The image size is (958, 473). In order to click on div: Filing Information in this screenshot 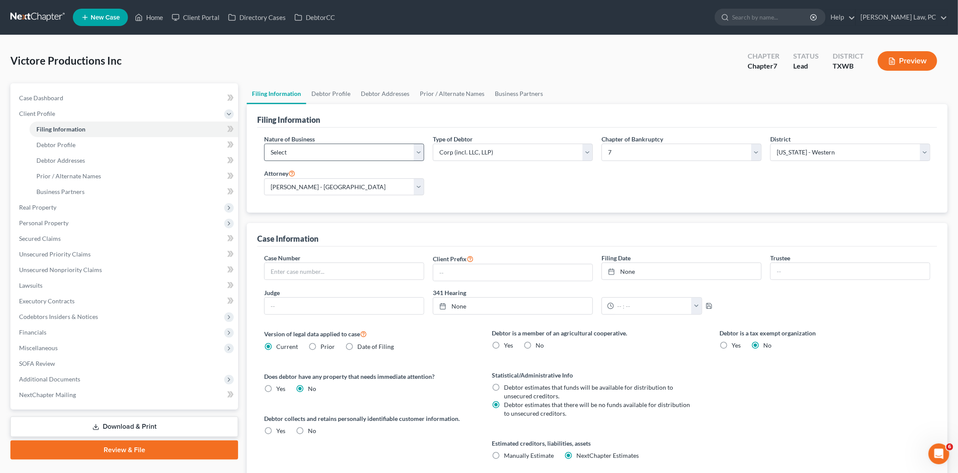, I will do `click(288, 120)`.